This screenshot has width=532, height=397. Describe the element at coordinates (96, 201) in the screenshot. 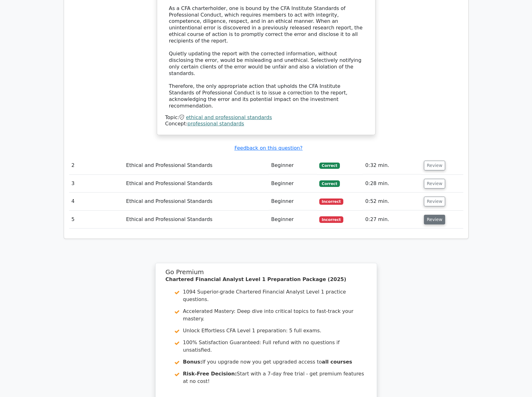

I see `td: 4` at that location.